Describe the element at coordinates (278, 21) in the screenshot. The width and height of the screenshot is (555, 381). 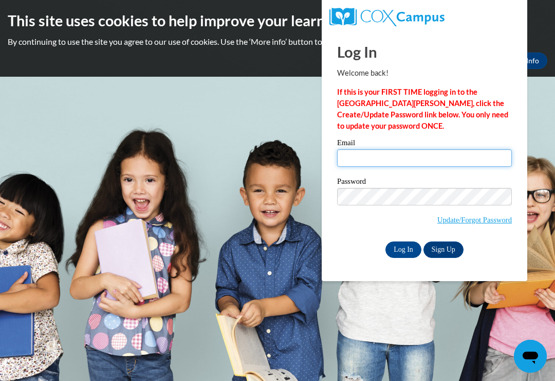
I see `h2: This site uses cookies to help improve your learning experience.` at that location.